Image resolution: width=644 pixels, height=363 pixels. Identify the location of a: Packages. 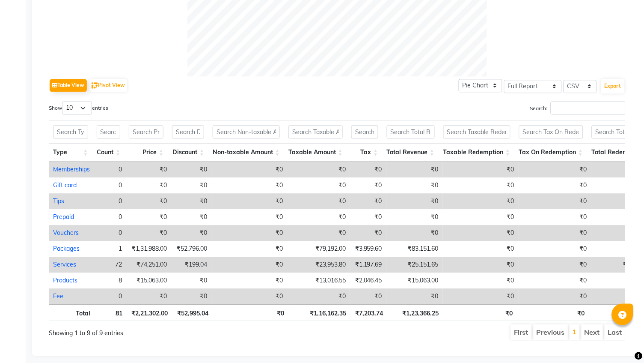
(66, 248).